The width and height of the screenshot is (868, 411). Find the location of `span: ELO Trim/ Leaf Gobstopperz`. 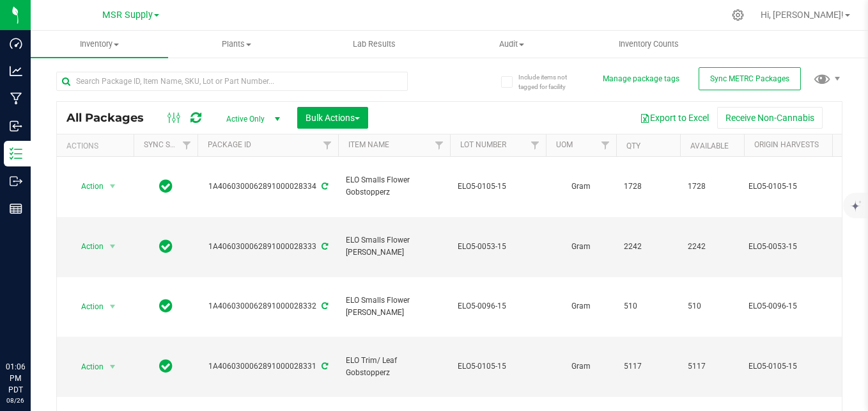

span: ELO Trim/ Leaf Gobstopperz is located at coordinates (394, 367).